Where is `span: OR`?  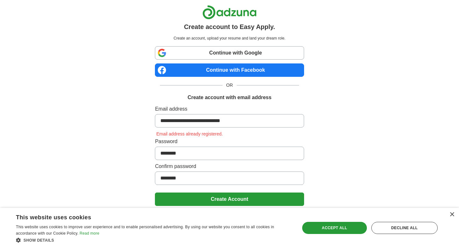 span: OR is located at coordinates (230, 85).